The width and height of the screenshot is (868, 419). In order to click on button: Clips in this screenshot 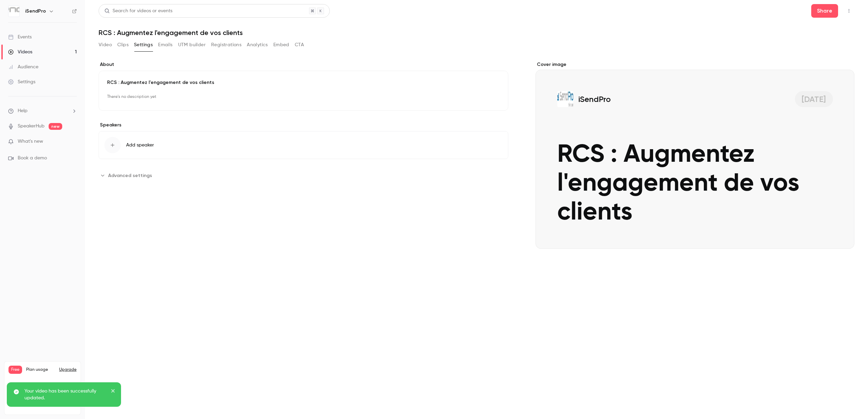, I will do `click(123, 45)`.